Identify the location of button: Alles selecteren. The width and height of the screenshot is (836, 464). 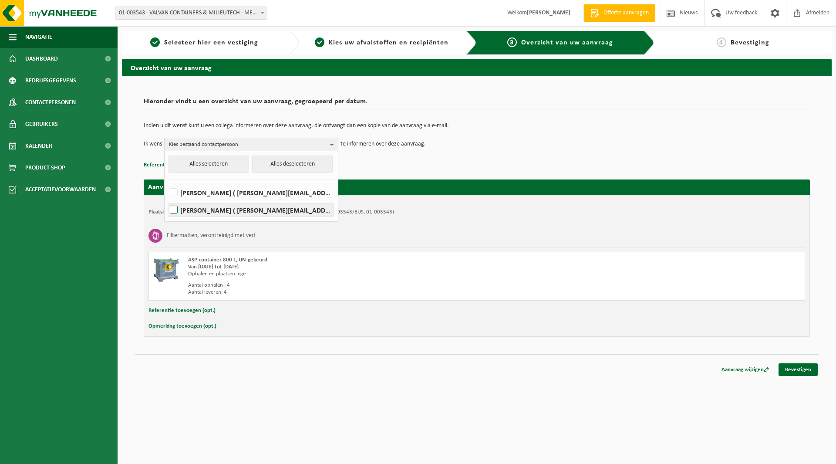
(209, 164).